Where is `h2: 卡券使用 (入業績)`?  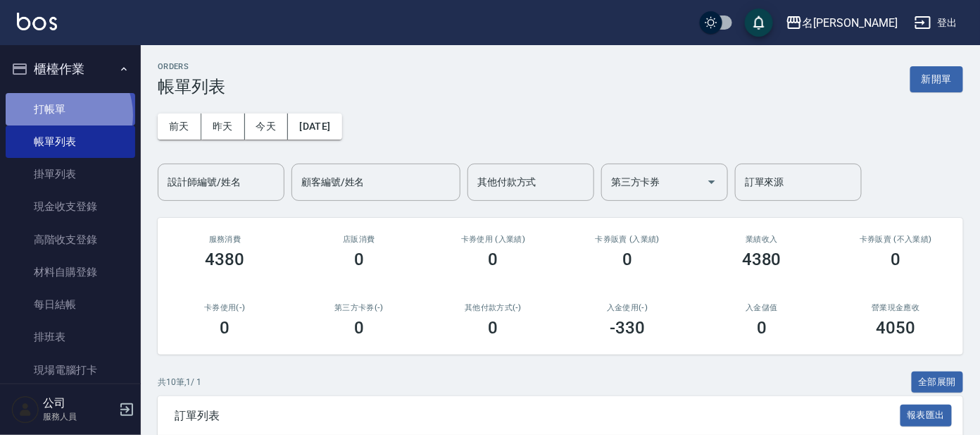 h2: 卡券使用 (入業績) is located at coordinates (493, 239).